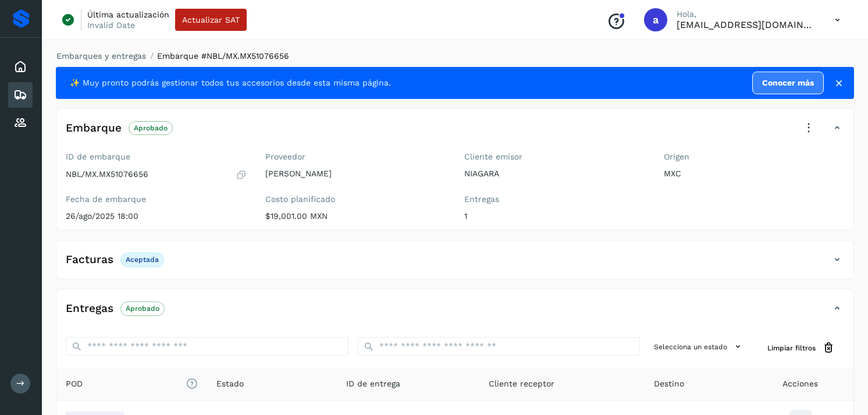  Describe the element at coordinates (156, 200) in the screenshot. I see `label: Fecha de embarque` at that location.